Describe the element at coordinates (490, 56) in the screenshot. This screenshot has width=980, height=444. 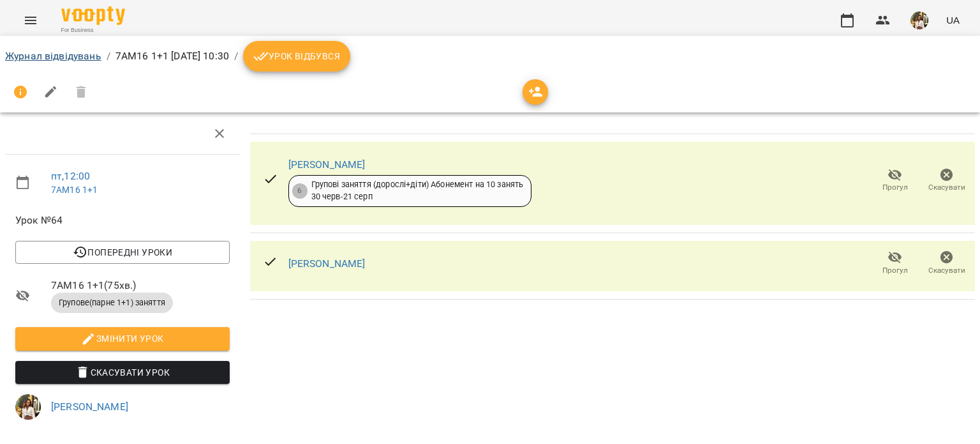
I see `nav: breadcrumb` at that location.